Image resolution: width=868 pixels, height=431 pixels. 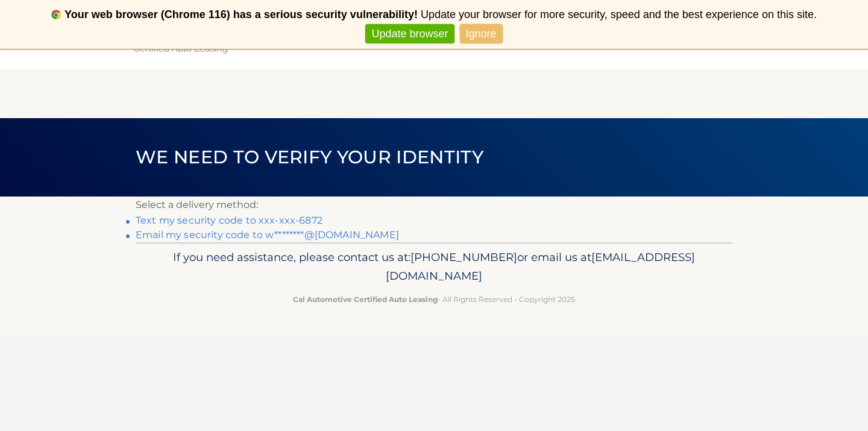 I want to click on p: If you need assistance, please contact us at: or email us at, so click(x=434, y=267).